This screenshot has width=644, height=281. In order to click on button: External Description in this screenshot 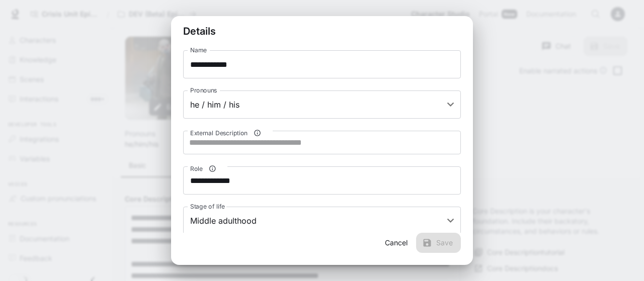, I will do `click(257, 133)`.